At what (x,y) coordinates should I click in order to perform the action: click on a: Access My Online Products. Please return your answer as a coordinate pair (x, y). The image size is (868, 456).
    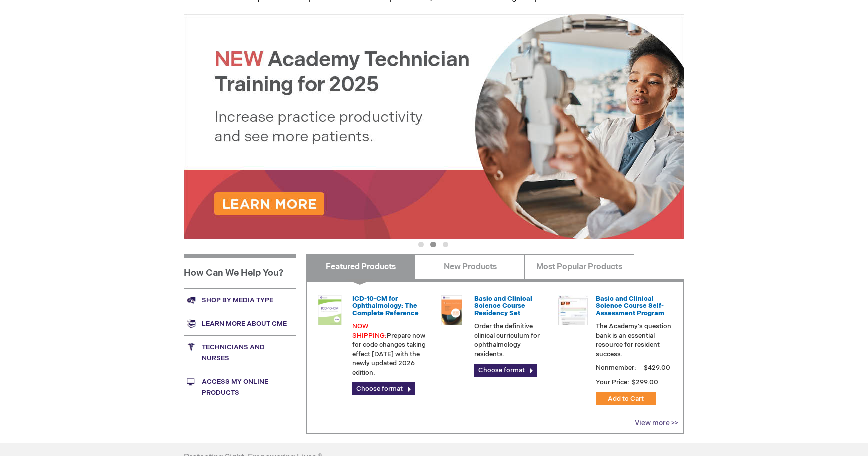
    Looking at the image, I should click on (240, 387).